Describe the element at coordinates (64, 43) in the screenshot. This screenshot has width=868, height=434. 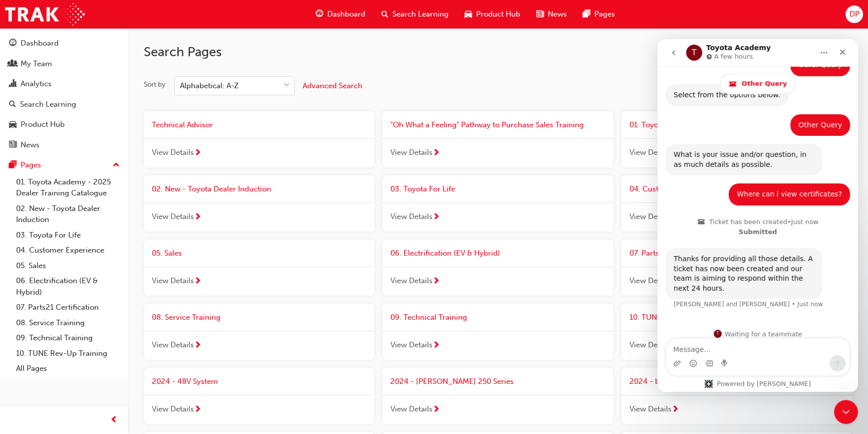
I see `a: Dashboard` at that location.